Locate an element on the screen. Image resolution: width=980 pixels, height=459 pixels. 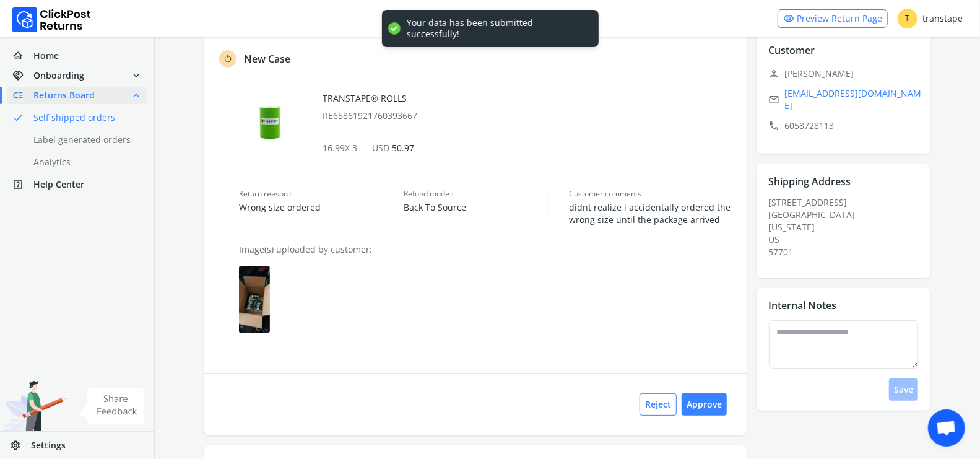
span: T is located at coordinates (908, 19).